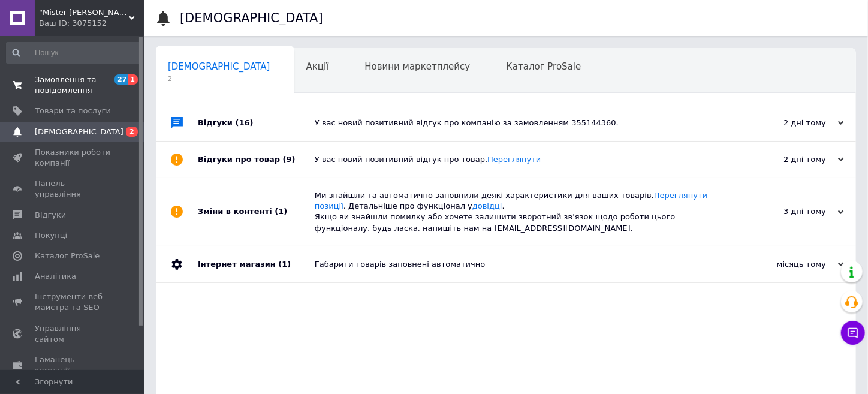 Image resolution: width=868 pixels, height=394 pixels. What do you see at coordinates (519, 265) in the screenshot?
I see `div: Габарити товарів заповнені автоматично` at bounding box center [519, 265].